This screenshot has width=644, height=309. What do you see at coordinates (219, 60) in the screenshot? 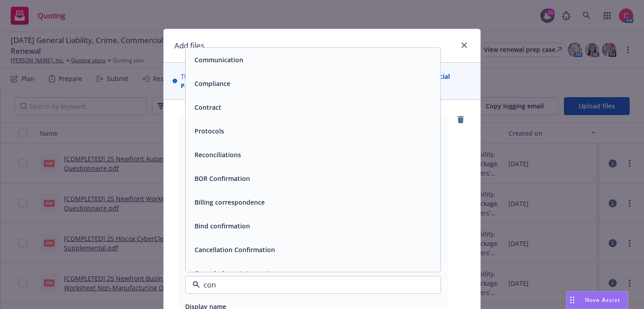
I see `span: Communication` at bounding box center [219, 60].